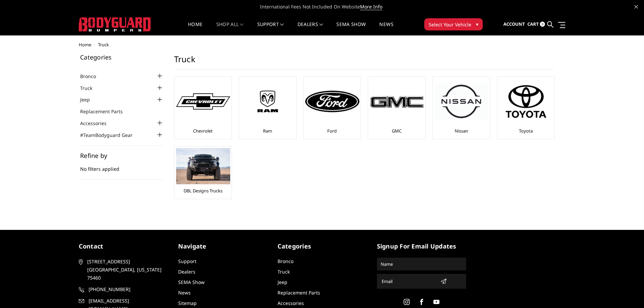 The image size is (644, 308). I want to click on h1: Truck, so click(364, 62).